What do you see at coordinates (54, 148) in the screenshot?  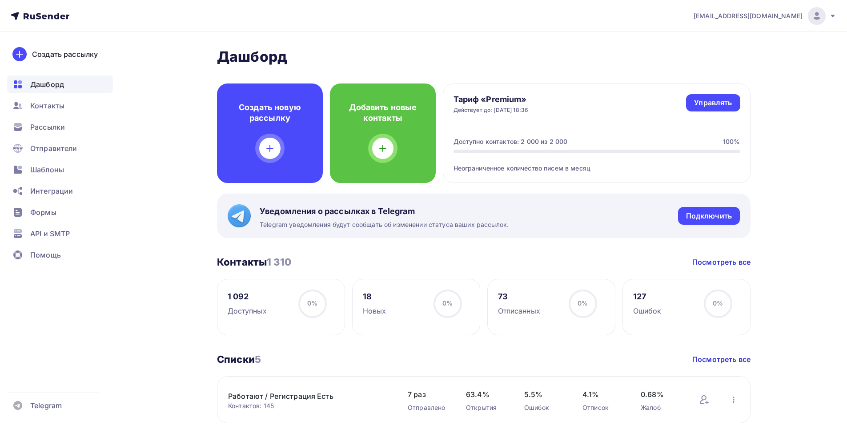 I see `span: Отправители` at bounding box center [54, 148].